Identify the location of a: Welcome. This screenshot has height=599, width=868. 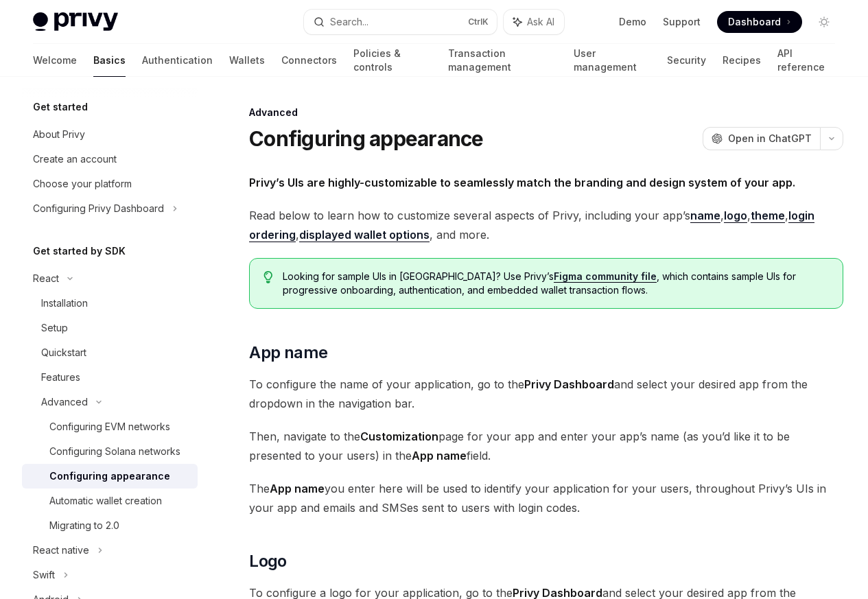
(55, 61).